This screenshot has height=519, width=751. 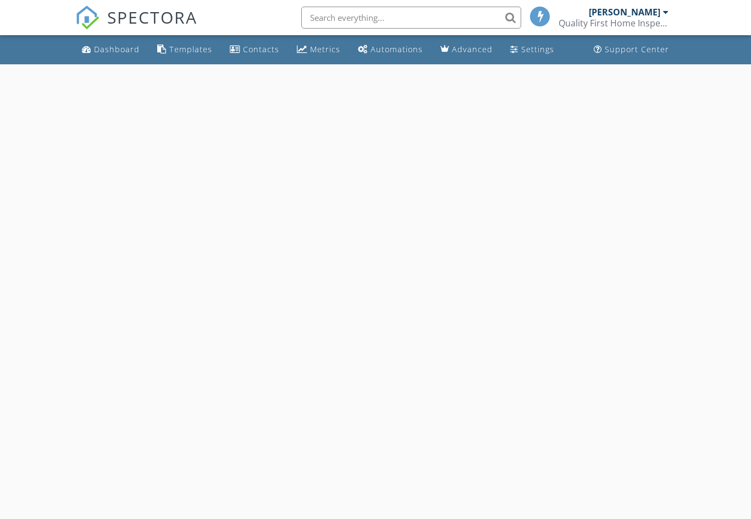 What do you see at coordinates (110, 49) in the screenshot?
I see `a: Dashboard` at bounding box center [110, 49].